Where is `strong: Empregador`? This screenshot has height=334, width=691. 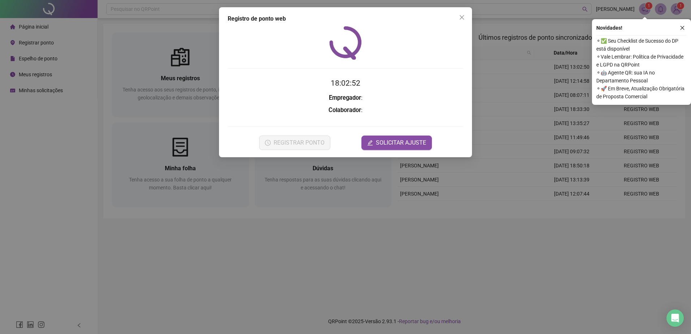
strong: Empregador is located at coordinates (345, 98).